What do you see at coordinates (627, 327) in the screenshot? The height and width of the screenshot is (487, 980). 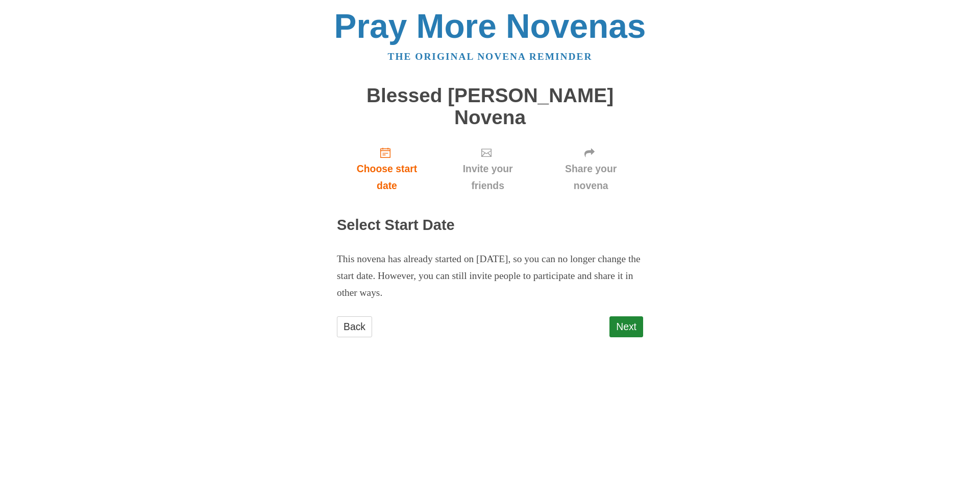 I see `a: Next` at bounding box center [627, 327].